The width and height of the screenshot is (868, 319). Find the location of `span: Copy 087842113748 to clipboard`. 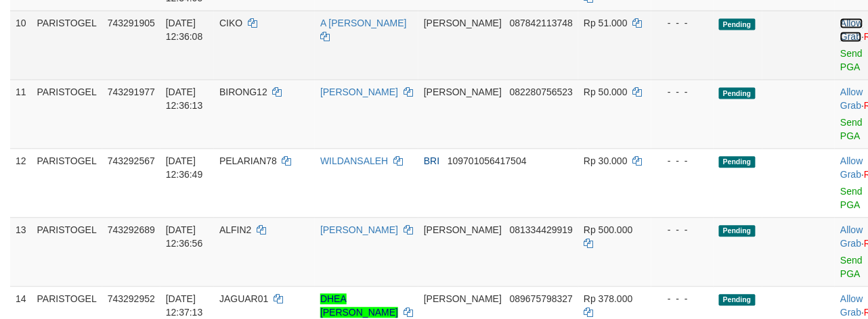

span: Copy 087842113748 to clipboard is located at coordinates (541, 23).